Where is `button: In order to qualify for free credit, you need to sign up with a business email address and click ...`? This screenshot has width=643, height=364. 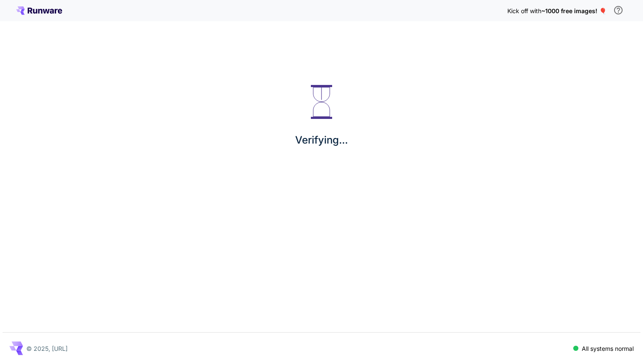 button: In order to qualify for free credit, you need to sign up with a business email address and click ... is located at coordinates (618, 10).